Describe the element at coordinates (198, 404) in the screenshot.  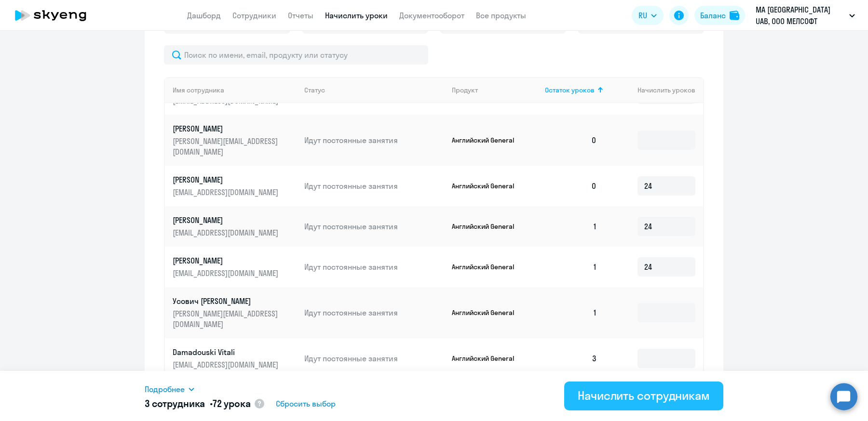
I see `h5: 3 сотрудника •` at that location.